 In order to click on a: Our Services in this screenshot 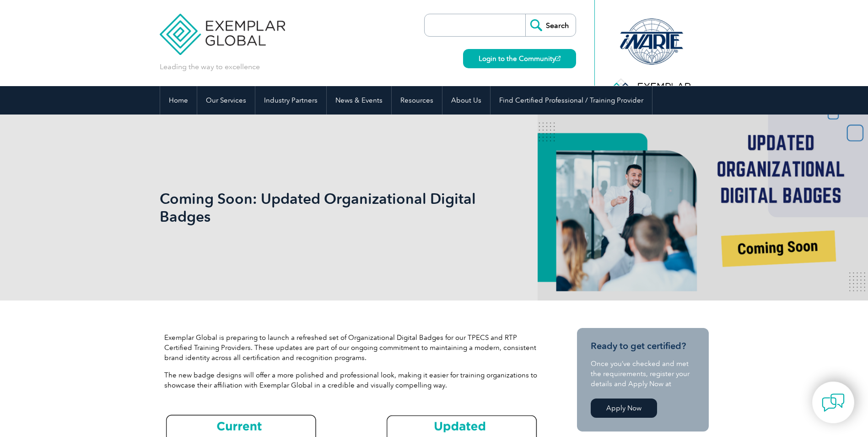, I will do `click(226, 101)`.